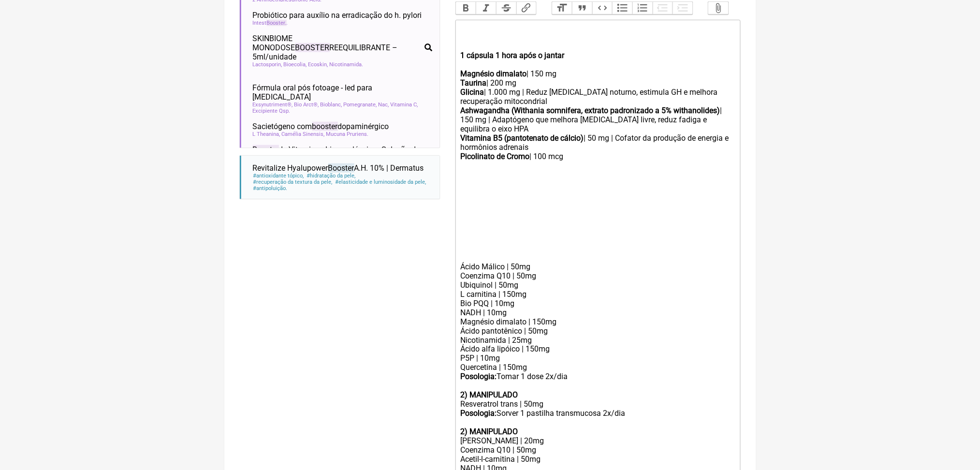 Image resolution: width=980 pixels, height=470 pixels. I want to click on button: Bold, so click(466, 8).